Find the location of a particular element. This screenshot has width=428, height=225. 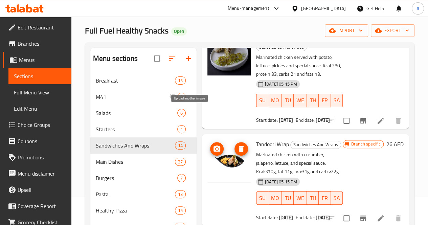

h6: 26 AED is located at coordinates (394, 144).